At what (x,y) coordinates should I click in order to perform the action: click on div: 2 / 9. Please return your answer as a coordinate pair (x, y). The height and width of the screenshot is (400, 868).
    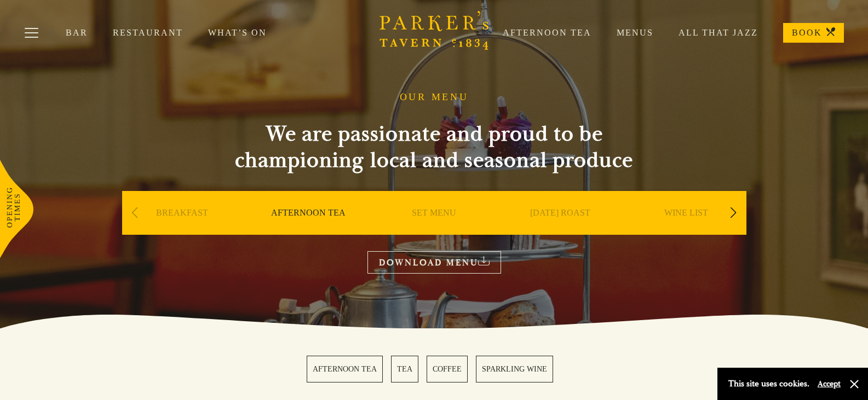
    Looking at the image, I should click on (309, 229).